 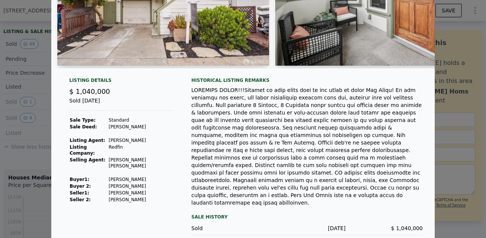 I want to click on strong: Seller 1 :, so click(x=79, y=193).